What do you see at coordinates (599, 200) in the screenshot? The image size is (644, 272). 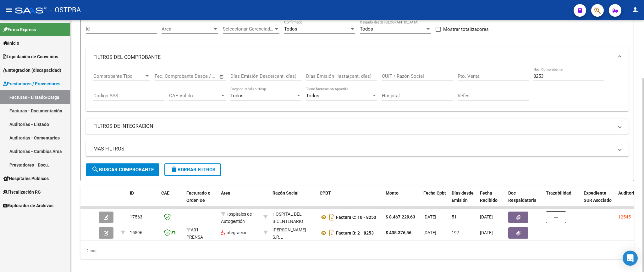 I see `datatable-header-cell: Expediente SUR Asociado` at bounding box center [599, 200].